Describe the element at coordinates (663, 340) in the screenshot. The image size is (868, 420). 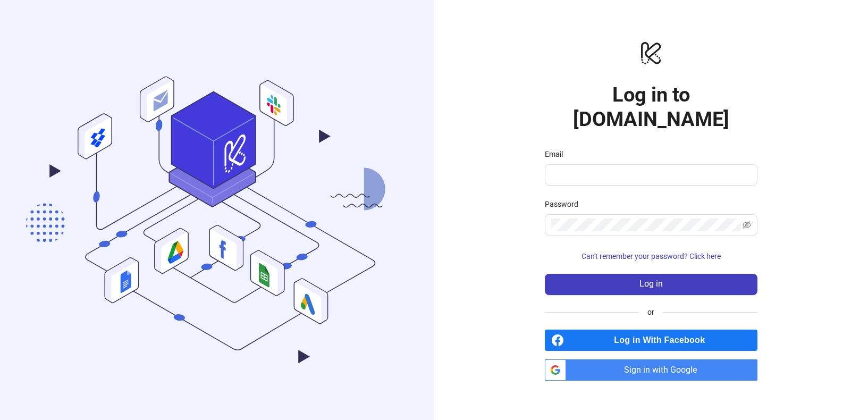
I see `span: Log in With Facebook` at that location.